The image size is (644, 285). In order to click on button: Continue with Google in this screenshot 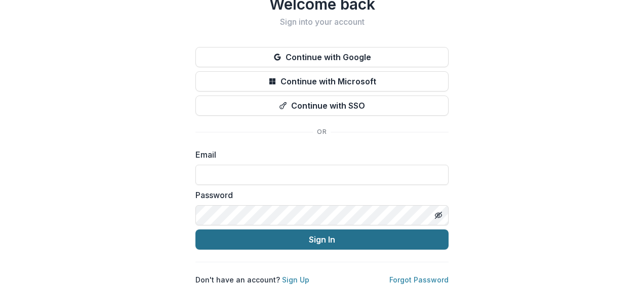, I will do `click(322, 57)`.